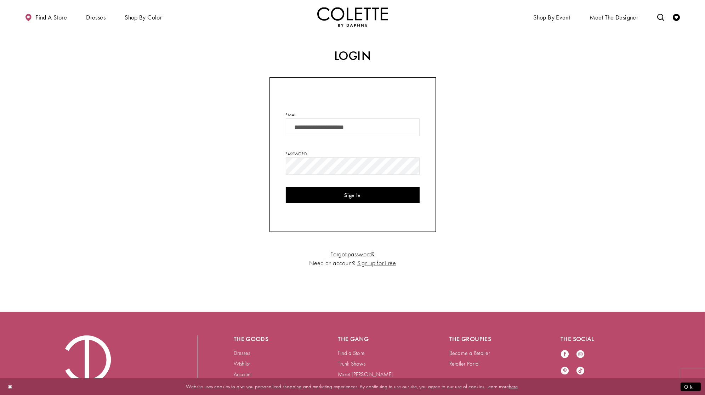  What do you see at coordinates (272, 339) in the screenshot?
I see `h5: The goods` at bounding box center [272, 339].